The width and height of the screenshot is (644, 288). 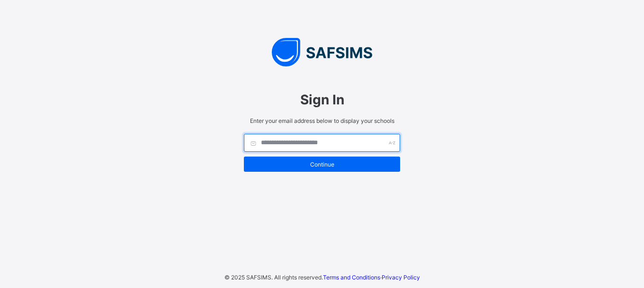 What do you see at coordinates (274, 277) in the screenshot?
I see `span: © 2025 SAFSIMS. All rights reserved.` at bounding box center [274, 277].